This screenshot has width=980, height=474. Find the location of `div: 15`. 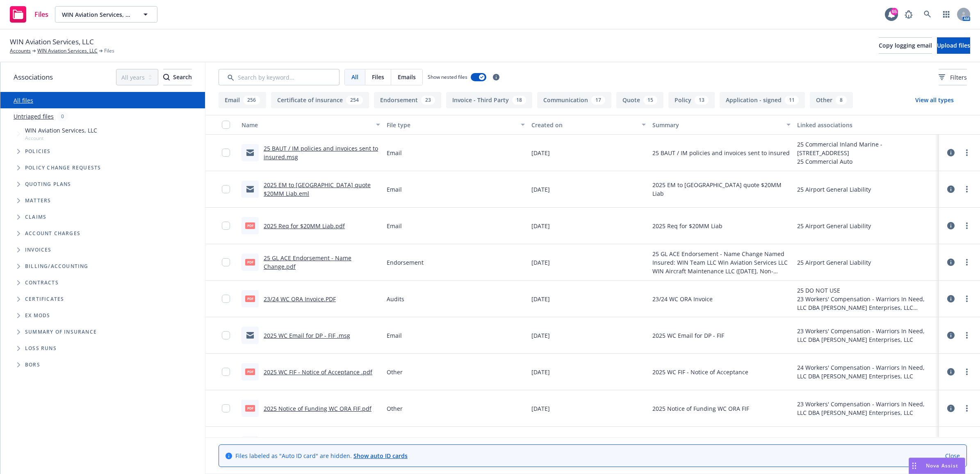

div: 15 is located at coordinates (651, 100).